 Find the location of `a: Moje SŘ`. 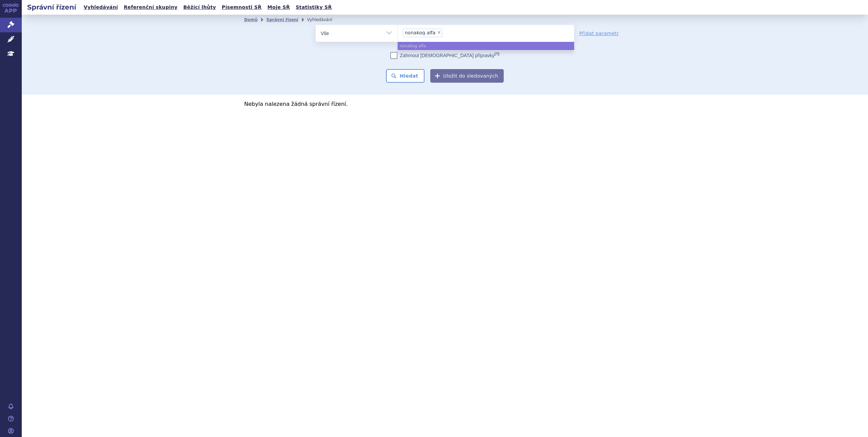

a: Moje SŘ is located at coordinates (279, 7).